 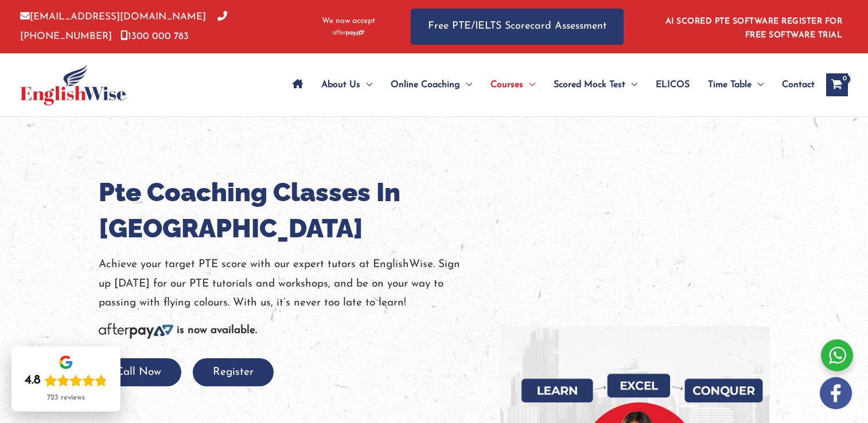 What do you see at coordinates (507, 85) in the screenshot?
I see `span: Courses` at bounding box center [507, 85].